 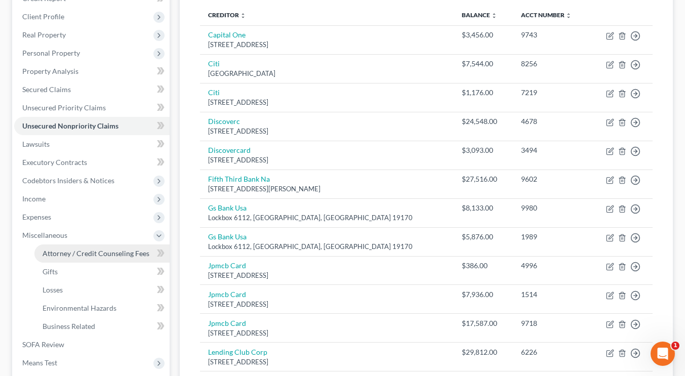 I want to click on span: Miscellaneous, so click(x=45, y=235).